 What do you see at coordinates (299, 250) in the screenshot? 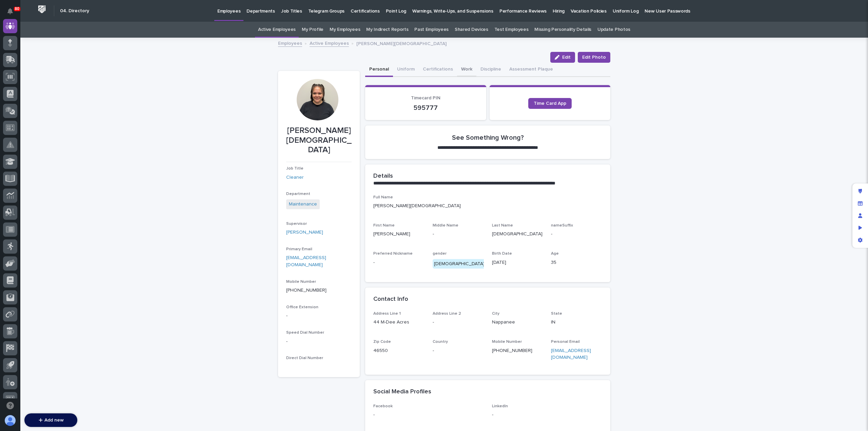
I see `span: Primary Email` at bounding box center [299, 250].